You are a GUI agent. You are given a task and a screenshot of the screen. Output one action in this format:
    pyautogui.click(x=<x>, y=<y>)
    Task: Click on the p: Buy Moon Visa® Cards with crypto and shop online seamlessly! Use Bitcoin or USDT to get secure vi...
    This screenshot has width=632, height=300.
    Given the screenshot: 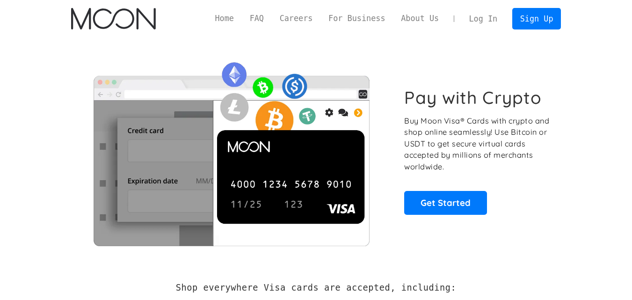 What is the action you would take?
    pyautogui.click(x=477, y=144)
    